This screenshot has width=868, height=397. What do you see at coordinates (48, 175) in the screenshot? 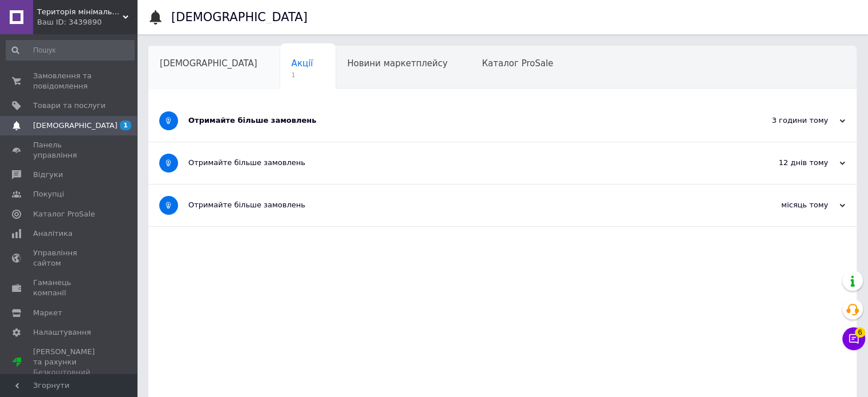
I see `span: Відгуки` at bounding box center [48, 175].